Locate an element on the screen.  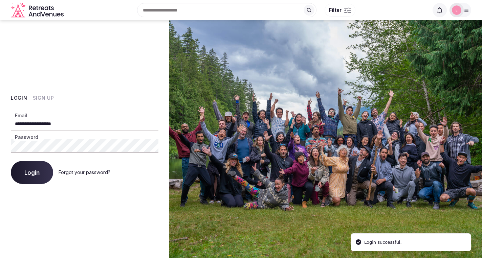
a: Forgot your password? is located at coordinates (84, 172).